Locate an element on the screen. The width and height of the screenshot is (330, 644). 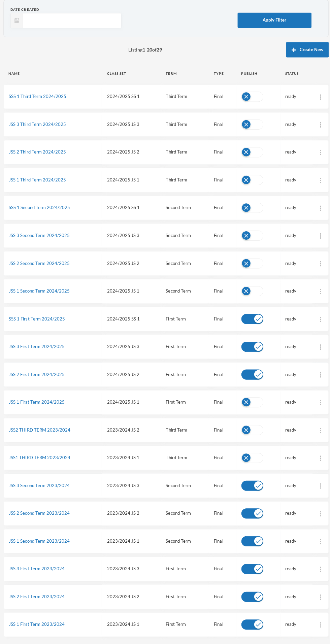
a: JSS 2 Second Term 2023/2024 is located at coordinates (39, 514).